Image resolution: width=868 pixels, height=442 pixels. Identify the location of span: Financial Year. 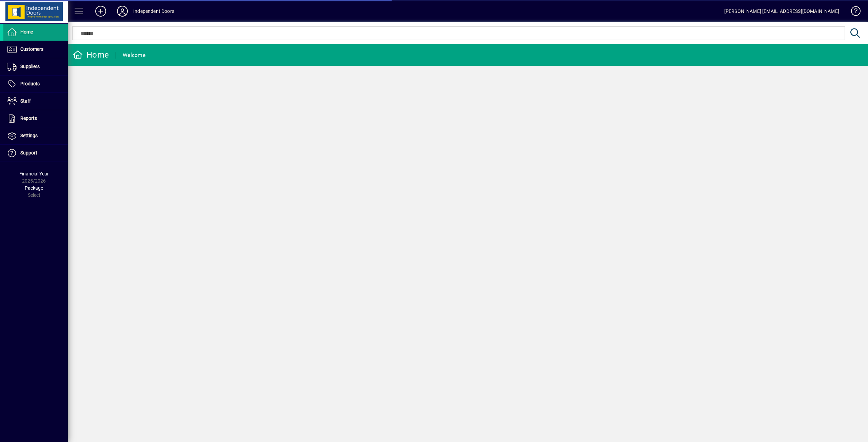
(34, 173).